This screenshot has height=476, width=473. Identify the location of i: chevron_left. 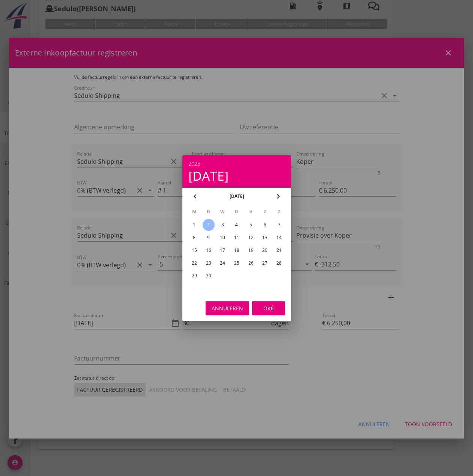
(195, 196).